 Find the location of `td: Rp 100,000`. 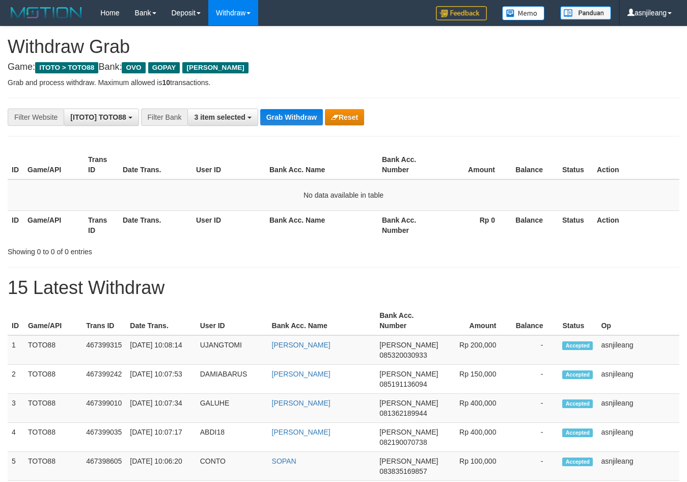

td: Rp 100,000 is located at coordinates (477, 466).